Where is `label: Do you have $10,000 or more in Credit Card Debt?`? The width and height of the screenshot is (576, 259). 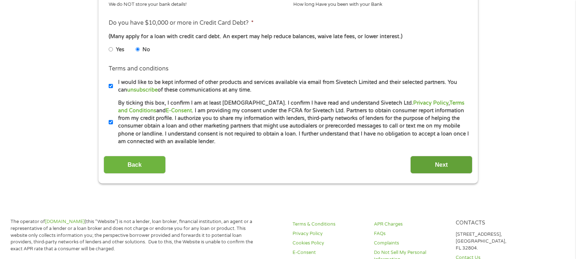
label: Do you have $10,000 or more in Credit Card Debt? is located at coordinates (181, 23).